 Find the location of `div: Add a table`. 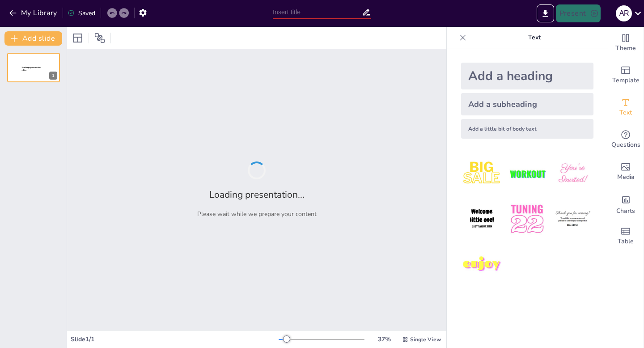

div: Add a table is located at coordinates (625, 236).